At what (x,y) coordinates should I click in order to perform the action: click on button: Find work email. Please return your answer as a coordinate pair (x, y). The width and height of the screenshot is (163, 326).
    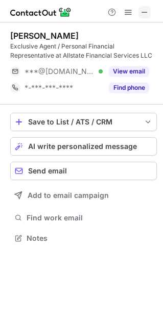
    Looking at the image, I should click on (83, 218).